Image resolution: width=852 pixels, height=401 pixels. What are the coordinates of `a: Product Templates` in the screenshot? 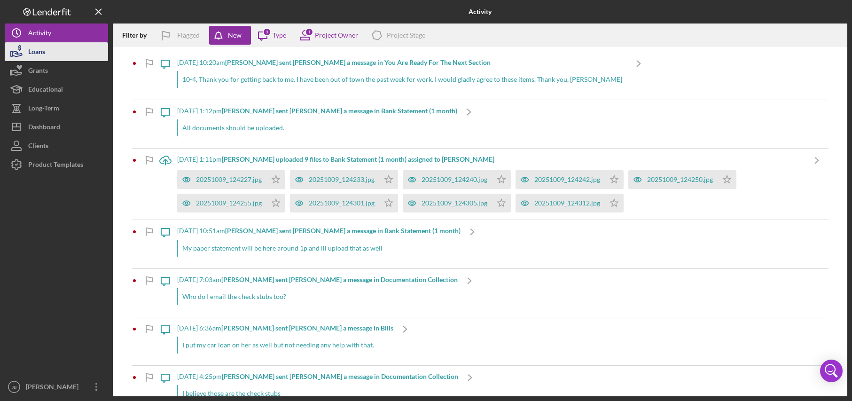 It's located at (56, 164).